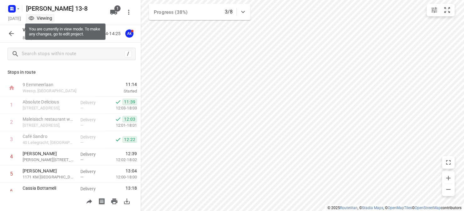 This screenshot has height=211, width=464. Describe the element at coordinates (114, 201) in the screenshot. I see `span: Print route` at that location.